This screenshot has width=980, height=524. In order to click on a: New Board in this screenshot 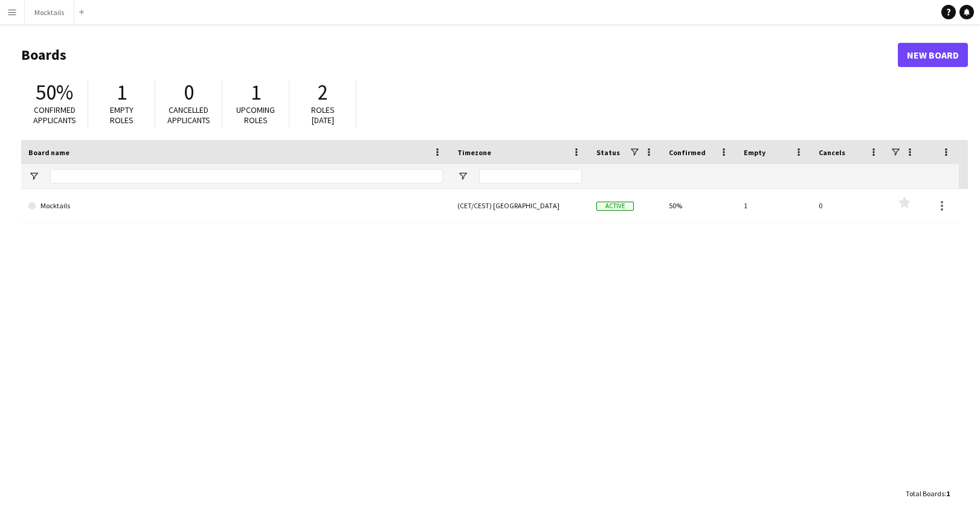, I will do `click(933, 55)`.